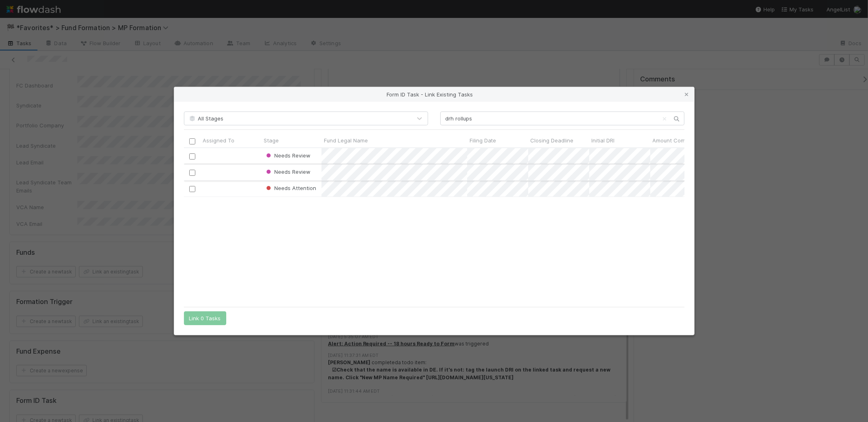 This screenshot has width=868, height=422. I want to click on input: Search, so click(562, 118).